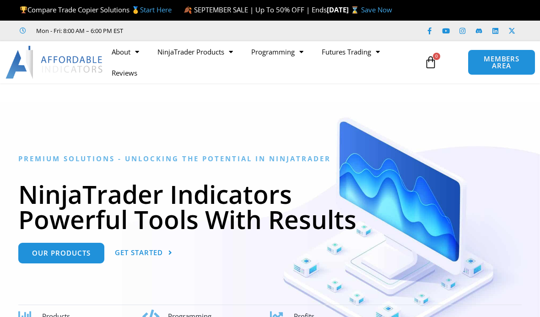 The image size is (540, 317). What do you see at coordinates (125, 52) in the screenshot?
I see `a: About` at bounding box center [125, 52].